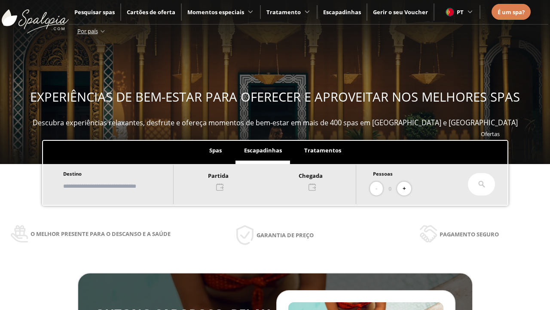  What do you see at coordinates (323, 150) in the screenshot?
I see `span: Tratamentos` at bounding box center [323, 150].